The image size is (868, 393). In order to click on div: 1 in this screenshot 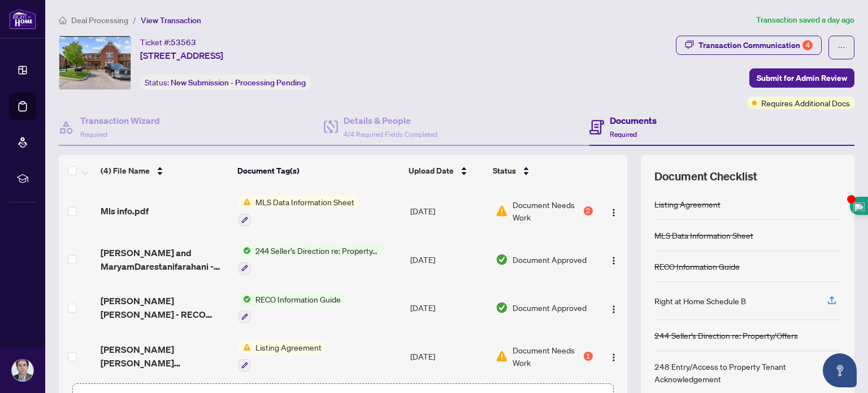, I will do `click(588, 356)`.